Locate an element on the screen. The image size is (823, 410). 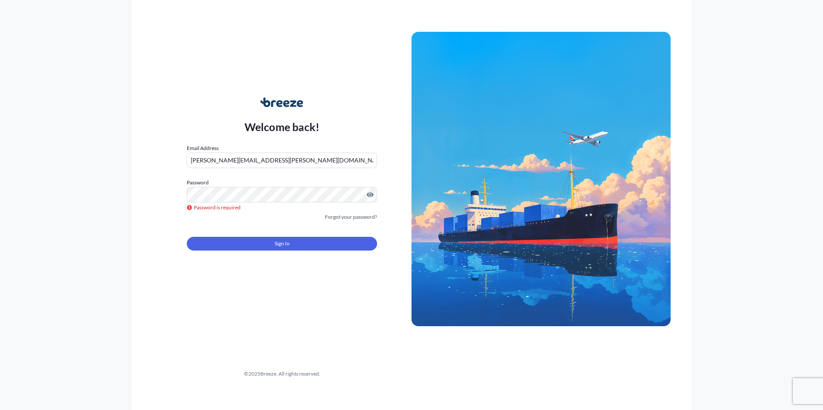
label: Email Address is located at coordinates (203, 148).